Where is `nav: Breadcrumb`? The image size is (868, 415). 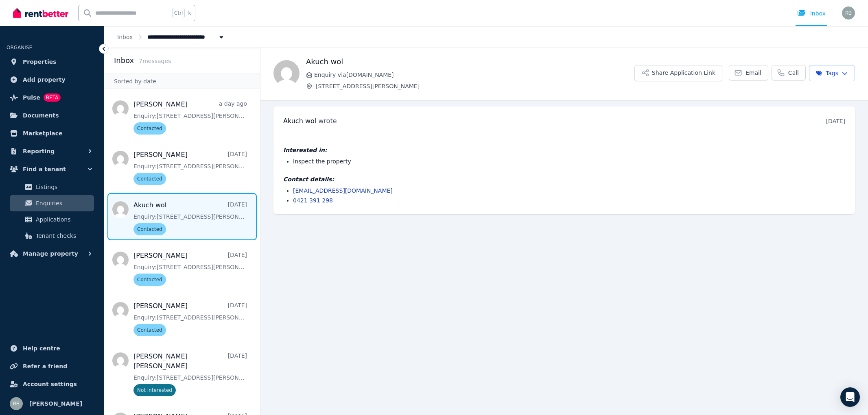
nav: Breadcrumb is located at coordinates (171, 37).